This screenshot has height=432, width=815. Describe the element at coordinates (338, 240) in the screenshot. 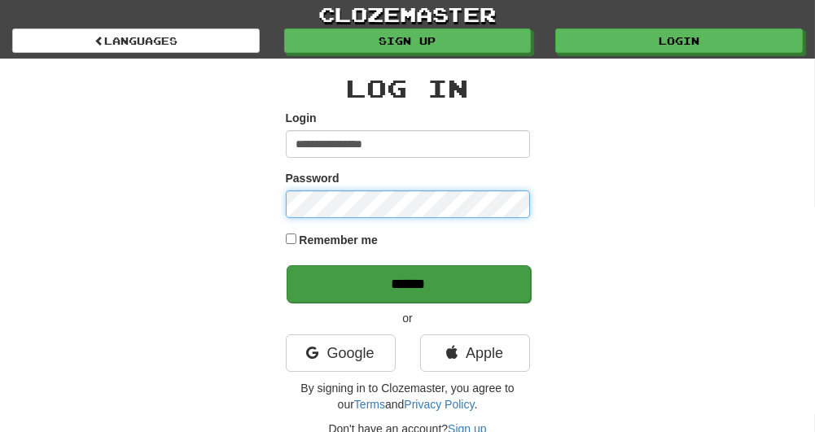

I see `label: Remember me` at that location.